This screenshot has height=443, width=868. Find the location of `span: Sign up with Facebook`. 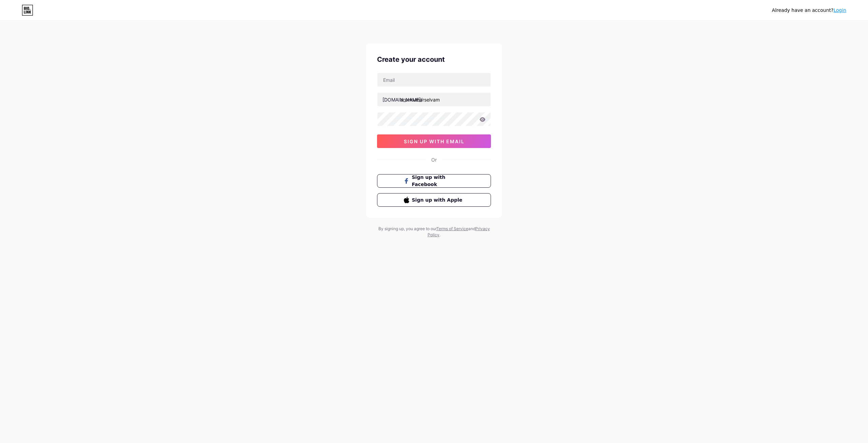

span: Sign up with Facebook is located at coordinates (438, 181).